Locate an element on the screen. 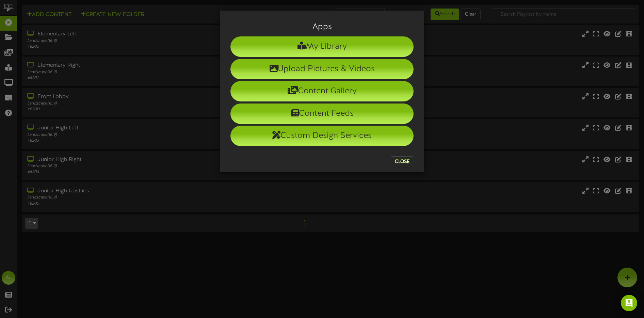 The width and height of the screenshot is (644, 318). li: Content Gallery is located at coordinates (322, 91).